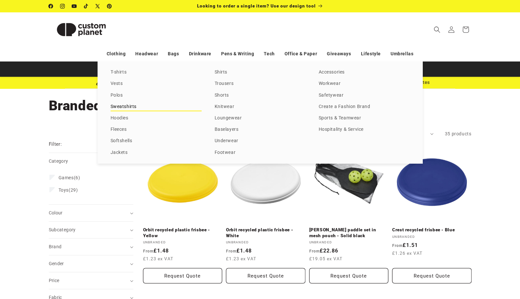 Image resolution: width=520 pixels, height=299 pixels. What do you see at coordinates (156, 95) in the screenshot?
I see `a: Polos` at bounding box center [156, 95].